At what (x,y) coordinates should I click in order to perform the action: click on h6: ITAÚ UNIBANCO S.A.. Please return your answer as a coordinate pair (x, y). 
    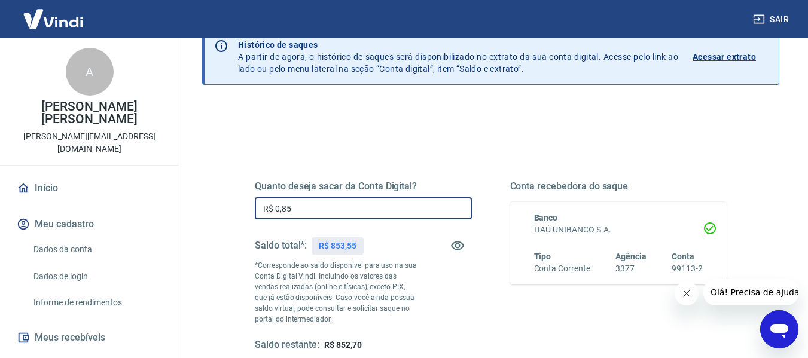
    Looking at the image, I should click on (618, 230).